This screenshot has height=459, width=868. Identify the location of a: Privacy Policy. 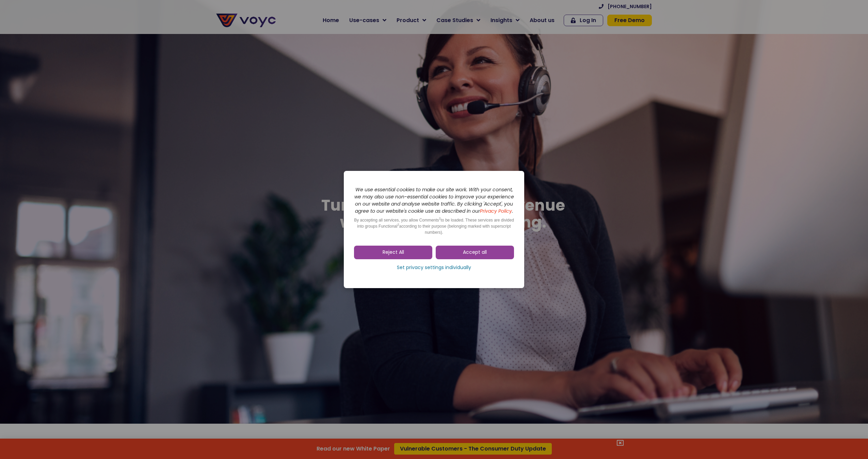
(496, 211).